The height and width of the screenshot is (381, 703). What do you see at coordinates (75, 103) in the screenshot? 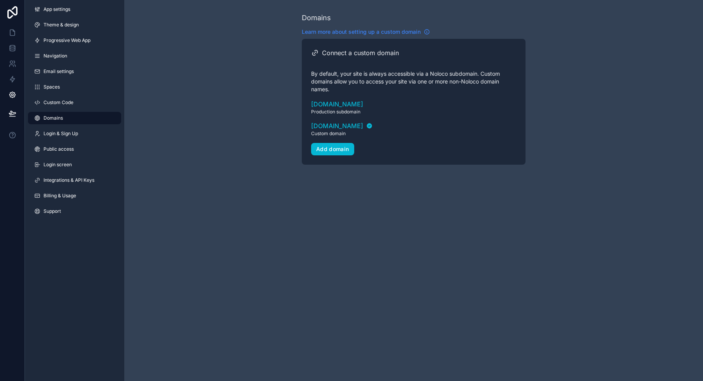
I see `a: Custom Code` at bounding box center [75, 103].